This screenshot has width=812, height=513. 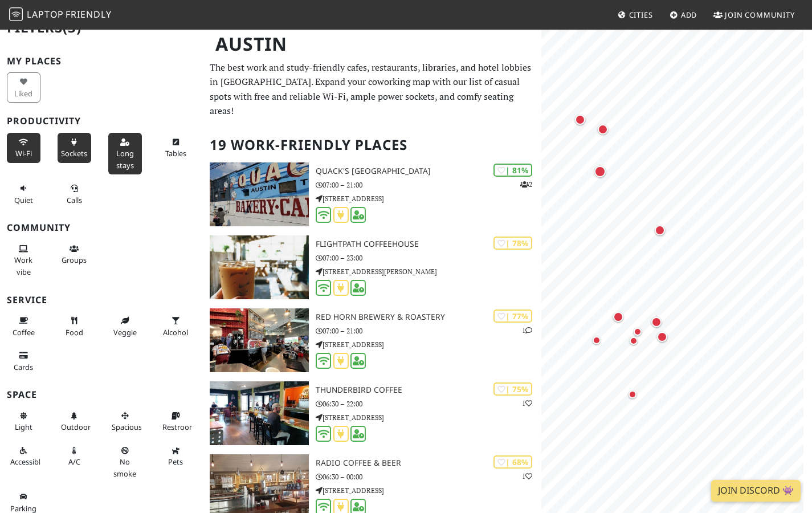 What do you see at coordinates (759, 14) in the screenshot?
I see `span: Join Community` at bounding box center [759, 14].